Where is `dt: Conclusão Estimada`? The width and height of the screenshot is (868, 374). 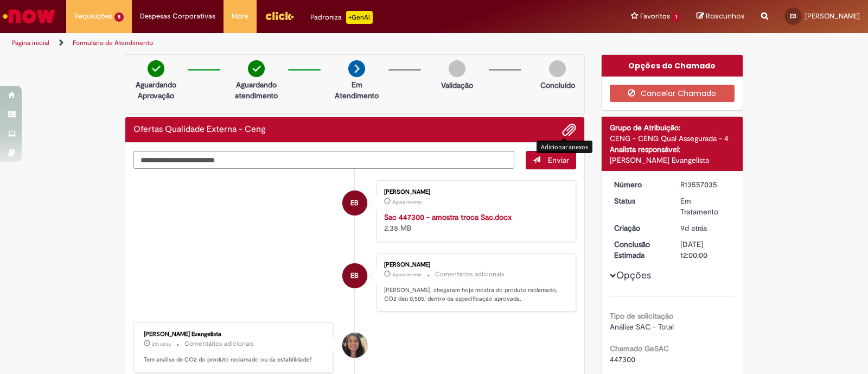
dt: Conclusão Estimada is located at coordinates (639, 250).